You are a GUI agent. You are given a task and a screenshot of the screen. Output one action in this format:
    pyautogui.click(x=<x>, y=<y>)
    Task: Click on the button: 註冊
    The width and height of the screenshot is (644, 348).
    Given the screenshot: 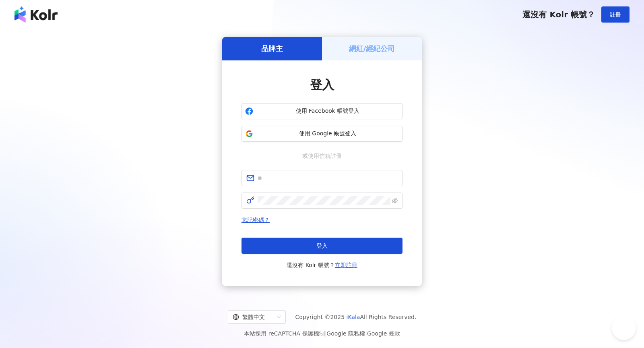 What is the action you would take?
    pyautogui.click(x=615, y=15)
    